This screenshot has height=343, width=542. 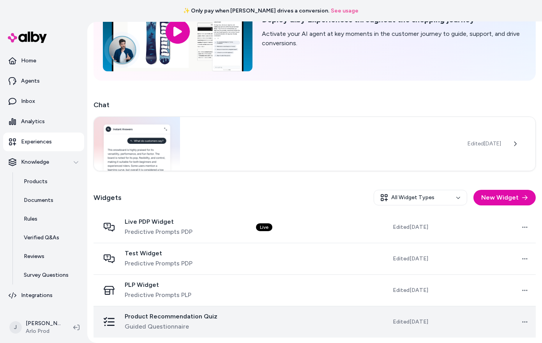 I want to click on span: Predictive Prompts PLP, so click(x=158, y=295).